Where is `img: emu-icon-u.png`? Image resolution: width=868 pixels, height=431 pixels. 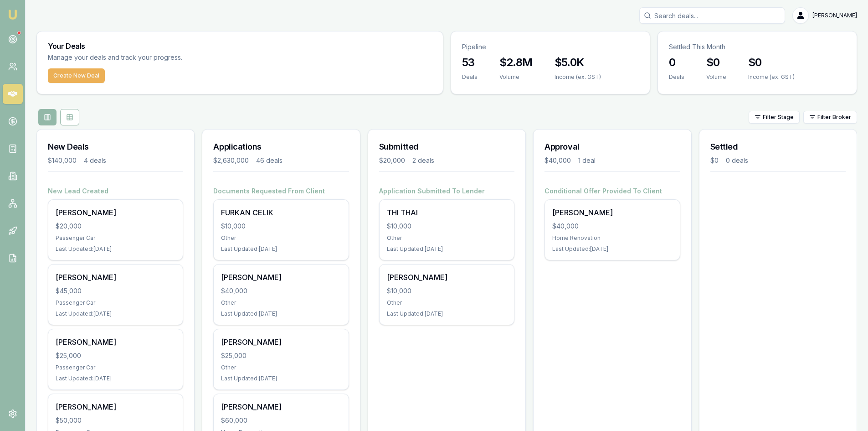
img: emu-icon-u.png is located at coordinates (13, 15).